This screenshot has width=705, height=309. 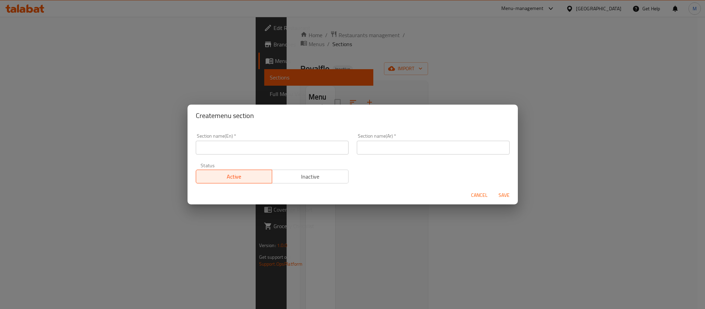 I want to click on h2: Create menu section, so click(x=353, y=116).